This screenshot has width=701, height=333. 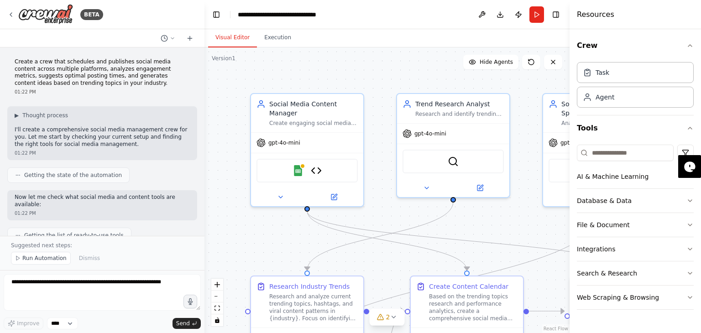 I want to click on button: Web Scraping & Browsing, so click(x=635, y=298).